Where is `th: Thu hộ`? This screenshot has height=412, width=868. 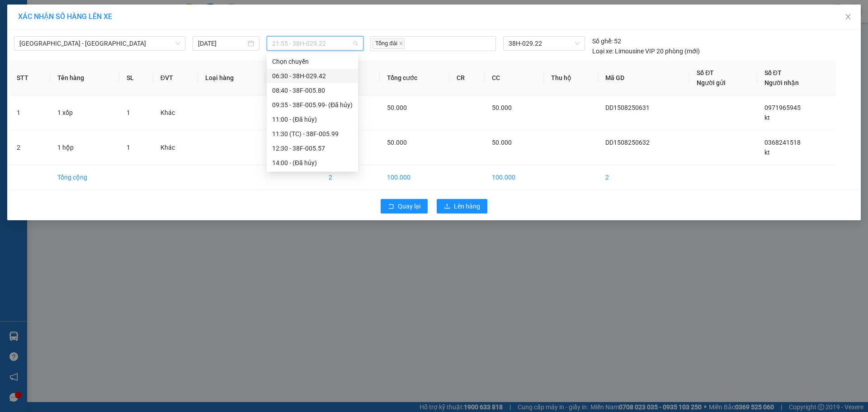
th: Thu hộ is located at coordinates (571, 78).